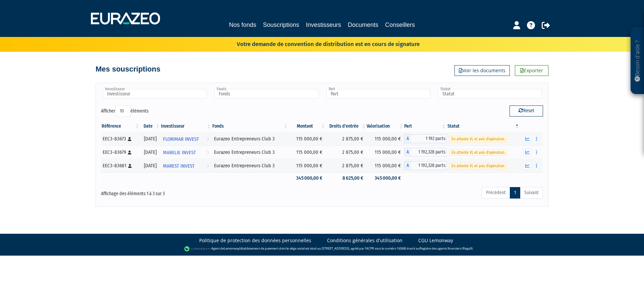 This screenshot has height=306, width=644. Describe the element at coordinates (526, 111) in the screenshot. I see `button: Reset` at that location.